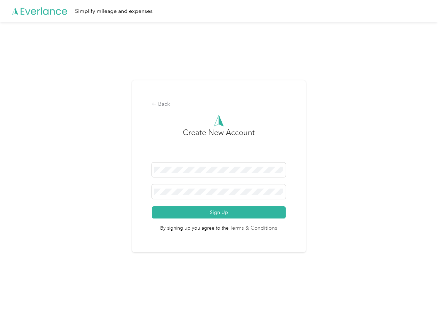 This screenshot has width=441, height=334. What do you see at coordinates (219, 212) in the screenshot?
I see `button: Sign Up` at bounding box center [219, 212].